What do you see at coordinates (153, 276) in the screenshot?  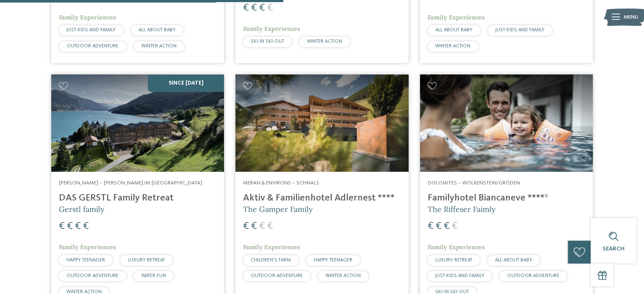 I see `span: WATER FUN` at bounding box center [153, 276].